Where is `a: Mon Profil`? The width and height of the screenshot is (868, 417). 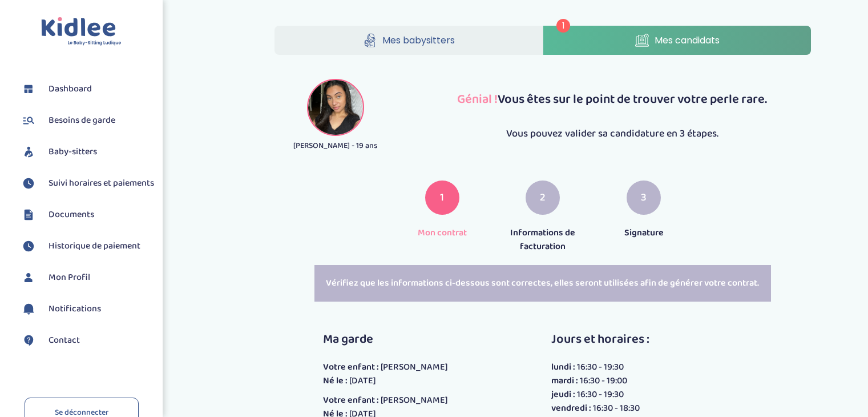 a: Mon Profil is located at coordinates (87, 277).